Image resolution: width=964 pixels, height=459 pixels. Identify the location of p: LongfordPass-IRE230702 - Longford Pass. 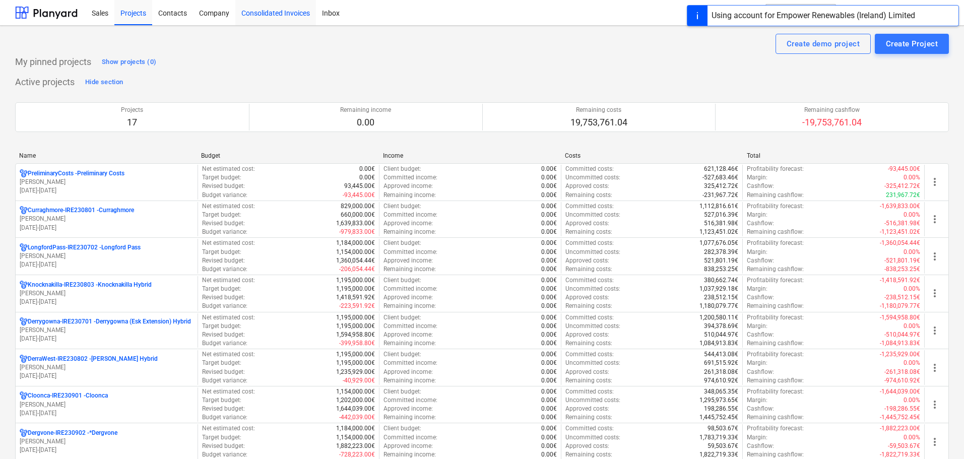
(84, 247).